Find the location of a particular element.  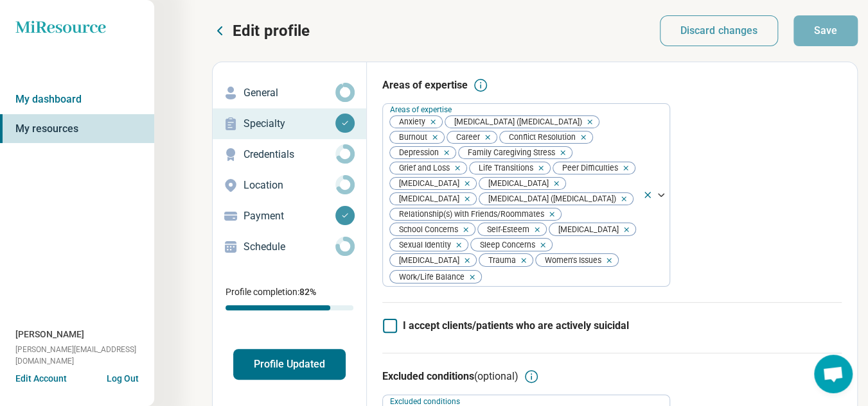

span: Sleep Concerns is located at coordinates (505, 245).